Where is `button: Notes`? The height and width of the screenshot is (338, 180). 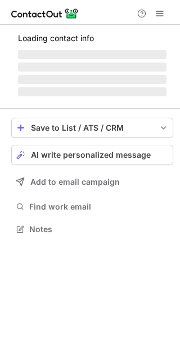
button: Notes is located at coordinates (92, 229).